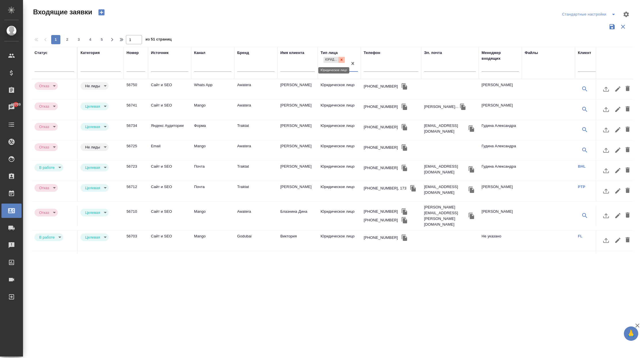 Image resolution: width=644 pixels, height=358 pixels. I want to click on td: 56710, so click(136, 216).